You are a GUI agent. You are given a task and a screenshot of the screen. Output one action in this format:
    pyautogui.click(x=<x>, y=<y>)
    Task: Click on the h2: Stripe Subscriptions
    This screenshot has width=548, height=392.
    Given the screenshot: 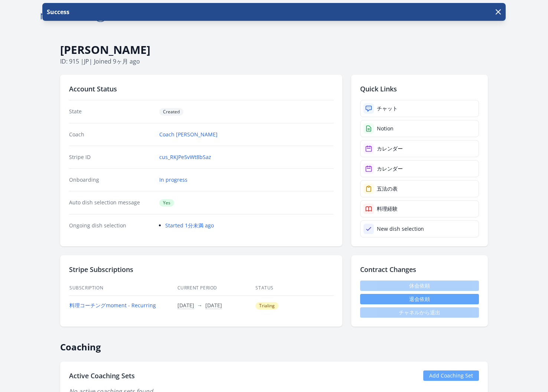 What is the action you would take?
    pyautogui.click(x=201, y=269)
    